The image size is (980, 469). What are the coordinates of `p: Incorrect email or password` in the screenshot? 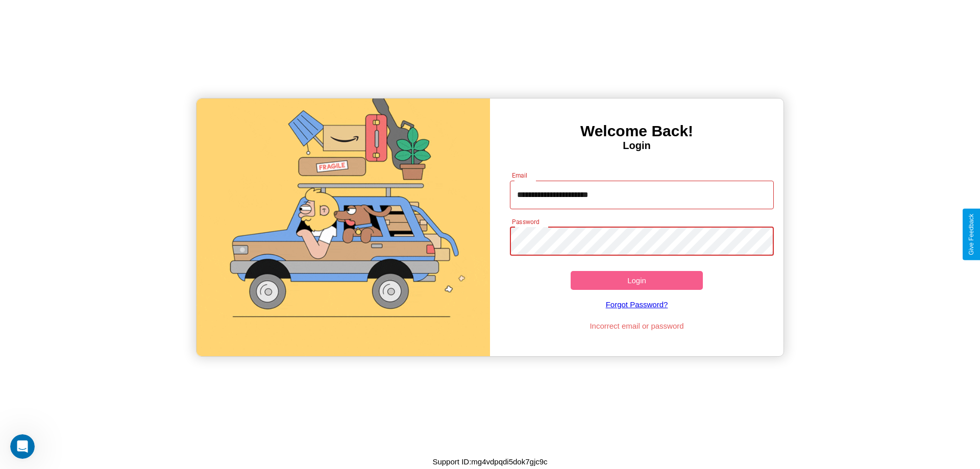 It's located at (637, 325).